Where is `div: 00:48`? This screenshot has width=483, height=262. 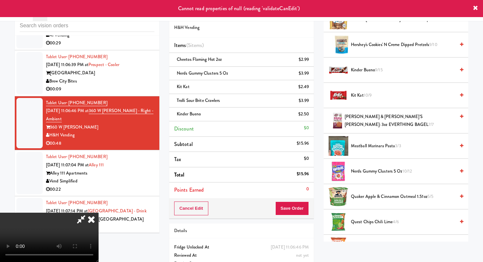 div: 00:48 is located at coordinates (100, 143).